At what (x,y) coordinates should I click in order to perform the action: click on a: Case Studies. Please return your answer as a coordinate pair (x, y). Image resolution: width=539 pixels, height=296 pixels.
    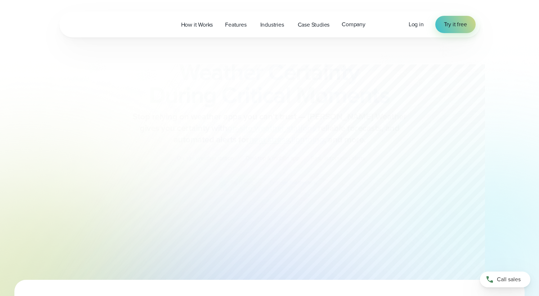
    Looking at the image, I should click on (313, 24).